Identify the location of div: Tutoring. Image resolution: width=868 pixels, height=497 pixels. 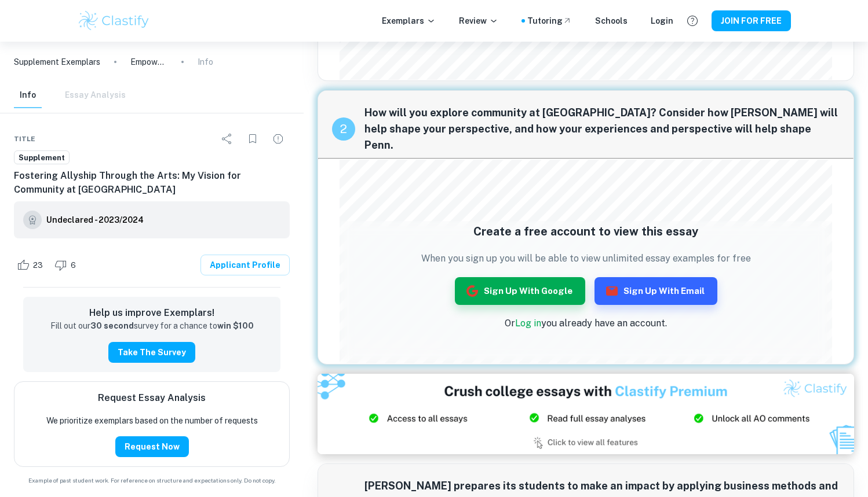
(550, 21).